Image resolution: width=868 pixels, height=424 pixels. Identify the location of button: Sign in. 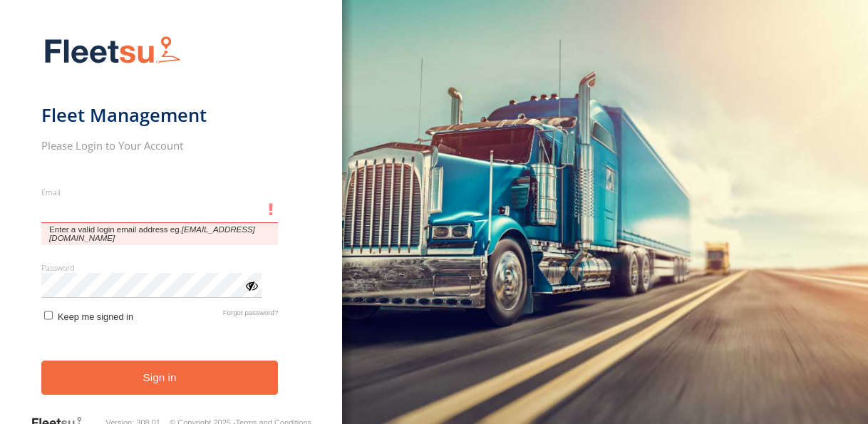
(159, 378).